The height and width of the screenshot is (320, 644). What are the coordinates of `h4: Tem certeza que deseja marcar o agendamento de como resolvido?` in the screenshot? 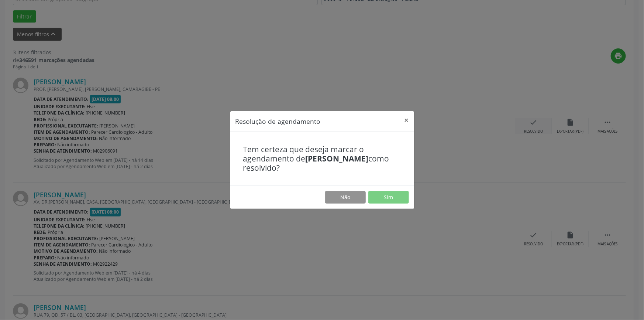 It's located at (322, 159).